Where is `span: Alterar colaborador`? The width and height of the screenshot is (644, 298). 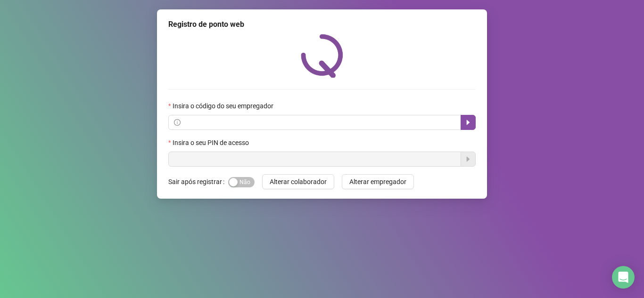 span: Alterar colaborador is located at coordinates (298, 182).